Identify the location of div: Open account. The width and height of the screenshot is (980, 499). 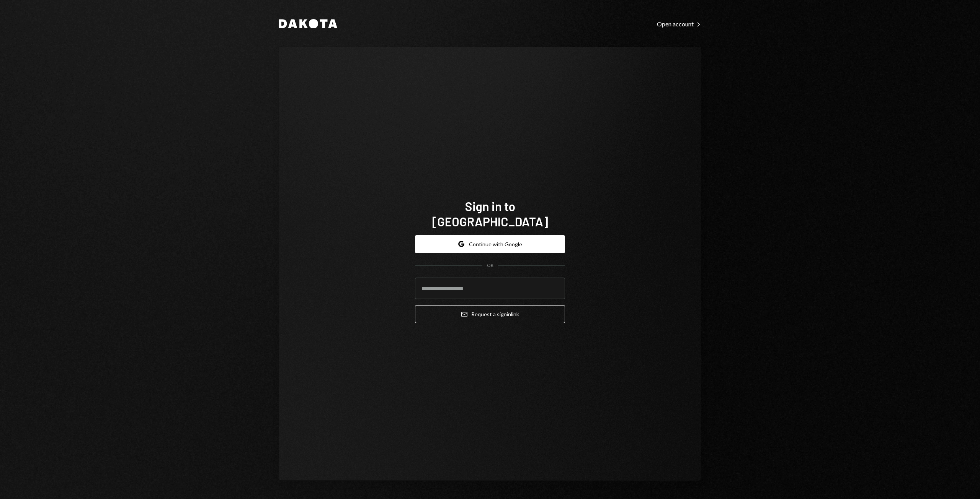
(679, 24).